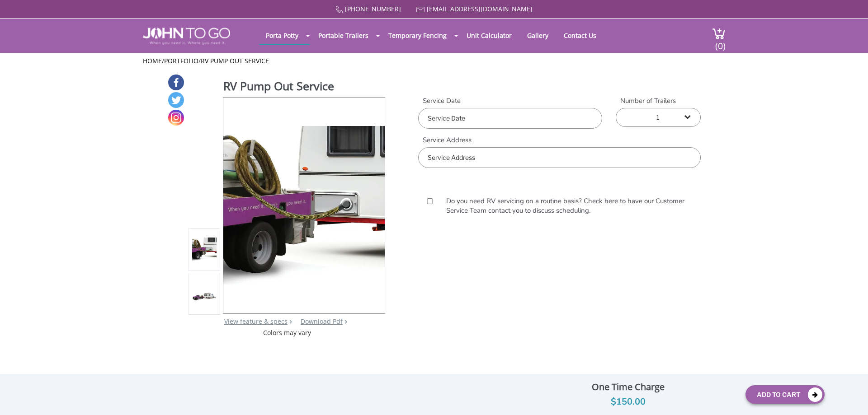 The width and height of the screenshot is (868, 415). Describe the element at coordinates (339, 9) in the screenshot. I see `img: Call` at that location.